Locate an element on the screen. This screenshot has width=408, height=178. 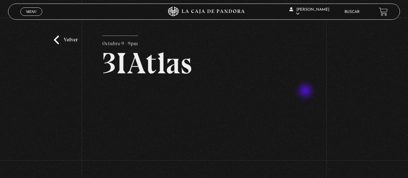
span: Cerrar is located at coordinates (31, 17).